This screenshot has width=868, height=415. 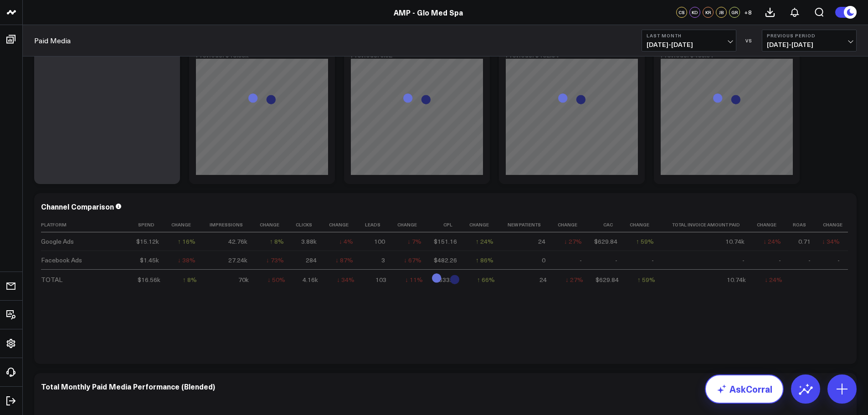 I want to click on div: 42.76k, so click(x=238, y=241).